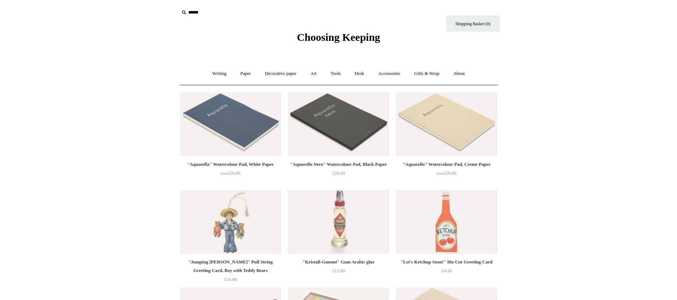 This screenshot has width=677, height=300. Describe the element at coordinates (339, 124) in the screenshot. I see `a: "Aquarello Nero" Watercolour Pad, Black Paper "Aquarello Nero" Watercolour Pad, Black Paper` at that location.